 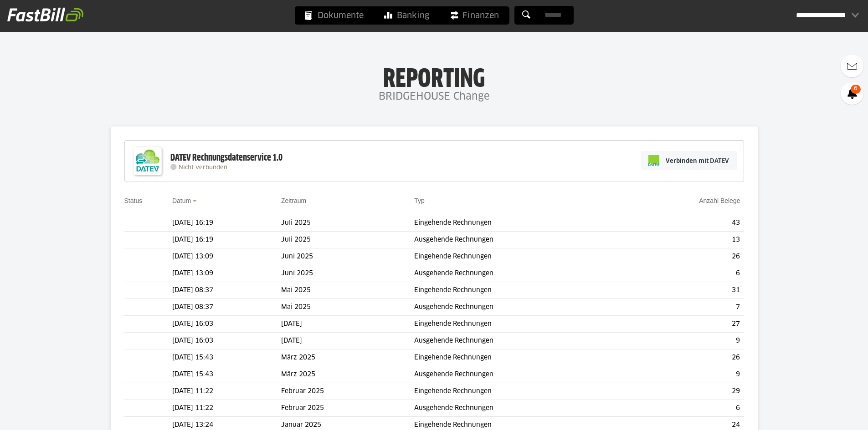 What do you see at coordinates (684, 324) in the screenshot?
I see `td: 27` at bounding box center [684, 324].